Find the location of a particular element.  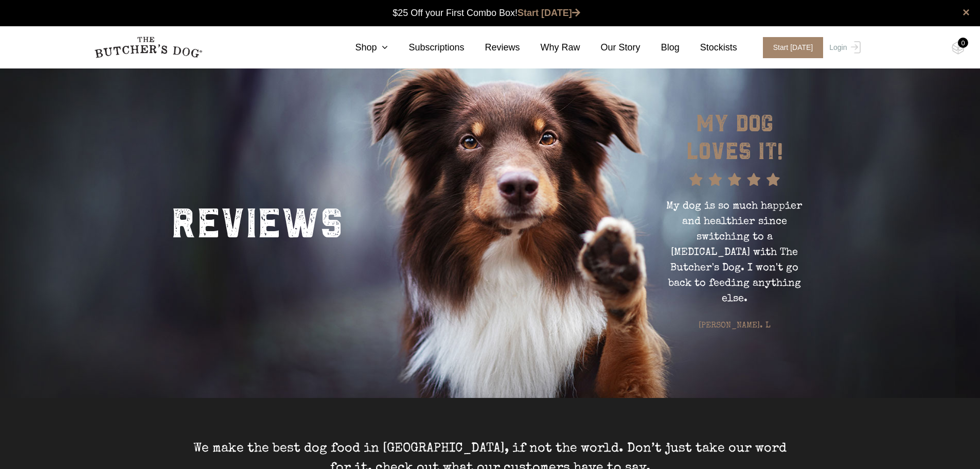

a: Stockists is located at coordinates (708, 47).